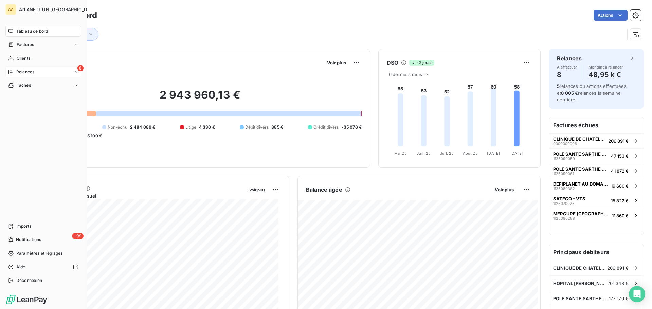  What do you see at coordinates (78, 236) in the screenshot?
I see `span: +99` at bounding box center [78, 236].